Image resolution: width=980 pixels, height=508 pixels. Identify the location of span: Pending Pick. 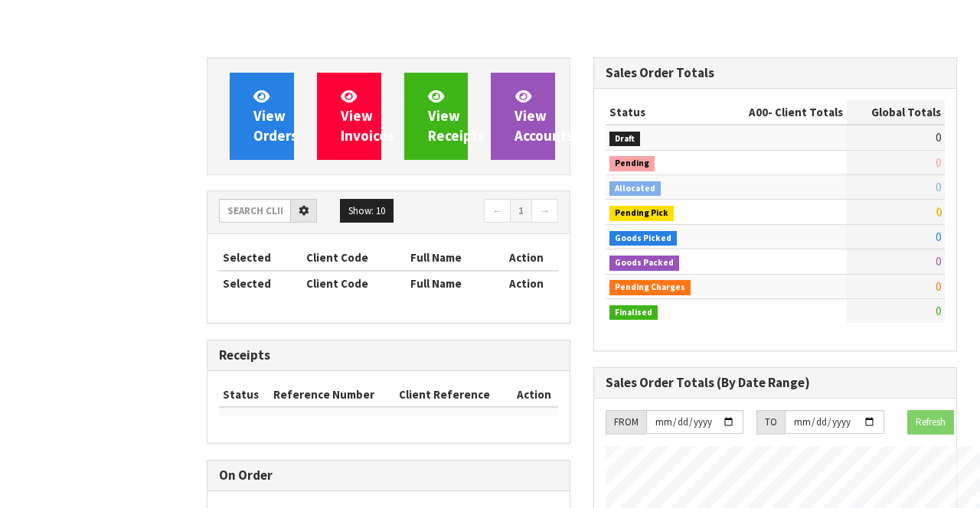
(642, 214).